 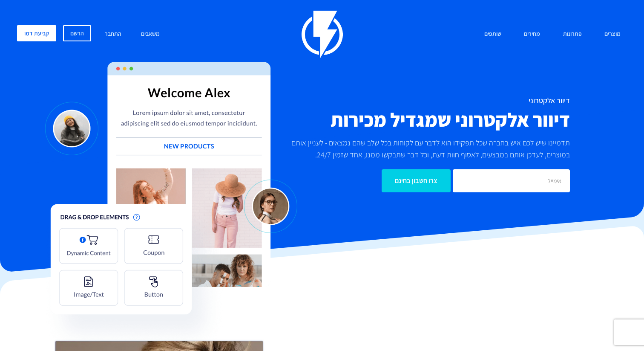 What do you see at coordinates (493, 34) in the screenshot?
I see `a: שותפים` at bounding box center [493, 34].